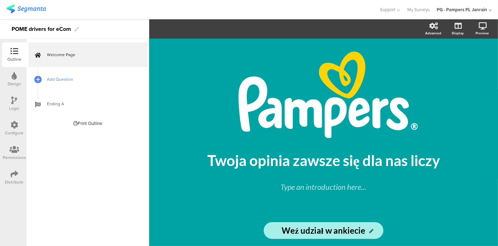 The image size is (498, 246). I want to click on a: Welcome Page, so click(88, 55).